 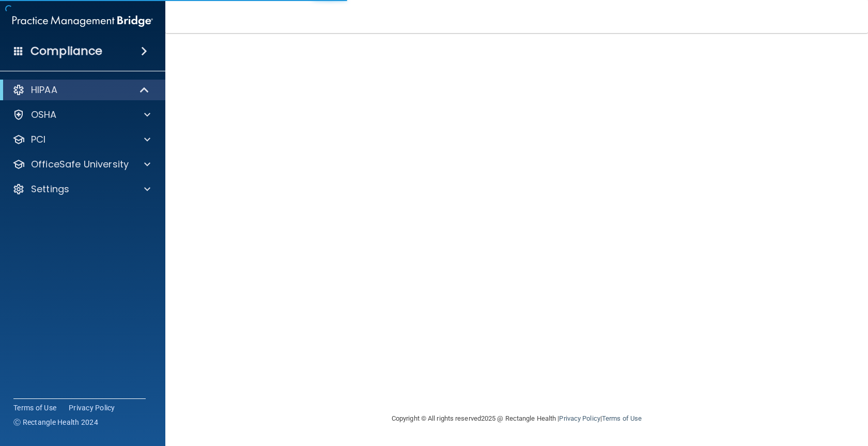 What do you see at coordinates (50, 189) in the screenshot?
I see `p: Settings` at bounding box center [50, 189].